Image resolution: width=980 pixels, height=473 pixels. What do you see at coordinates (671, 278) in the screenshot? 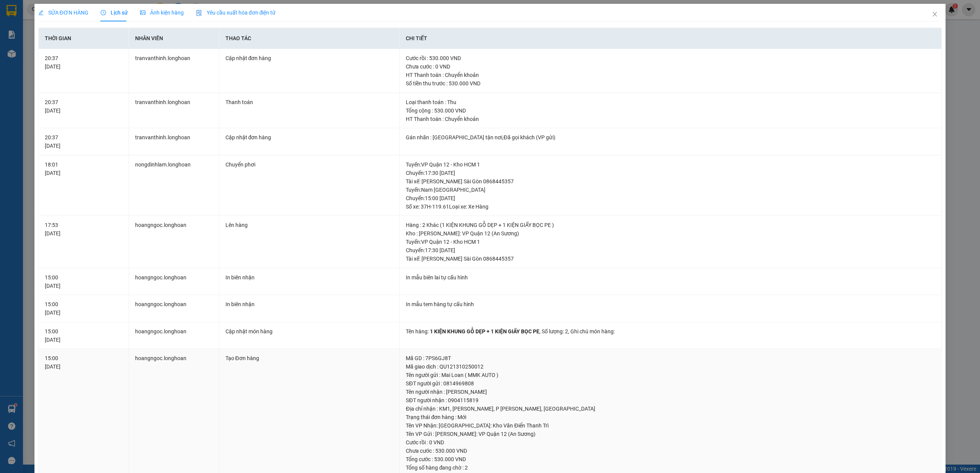
I see `div: In mẫu biên lai tự cấu hình` at bounding box center [671, 278].